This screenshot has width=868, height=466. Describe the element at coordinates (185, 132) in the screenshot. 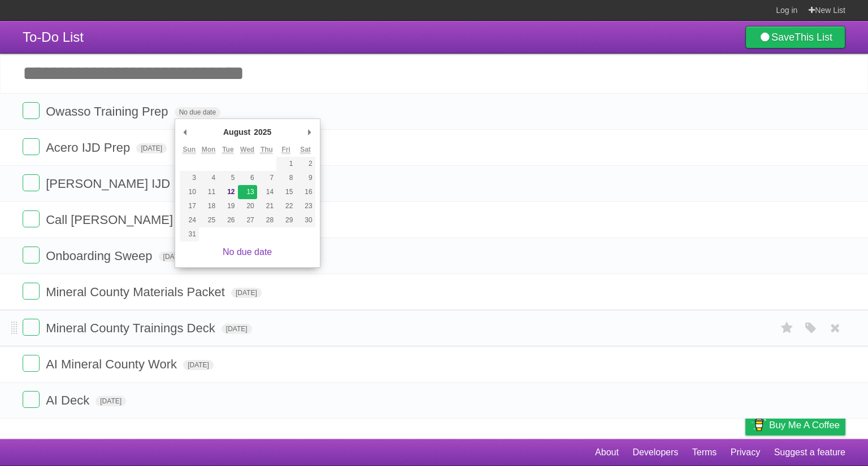

I see `button: Previous Month` at that location.